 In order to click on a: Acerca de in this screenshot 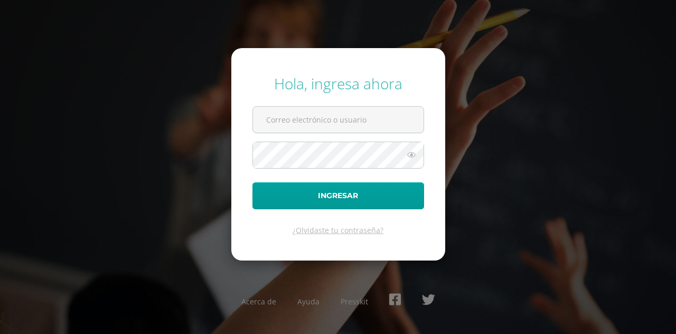, I will do `click(259, 301)`.